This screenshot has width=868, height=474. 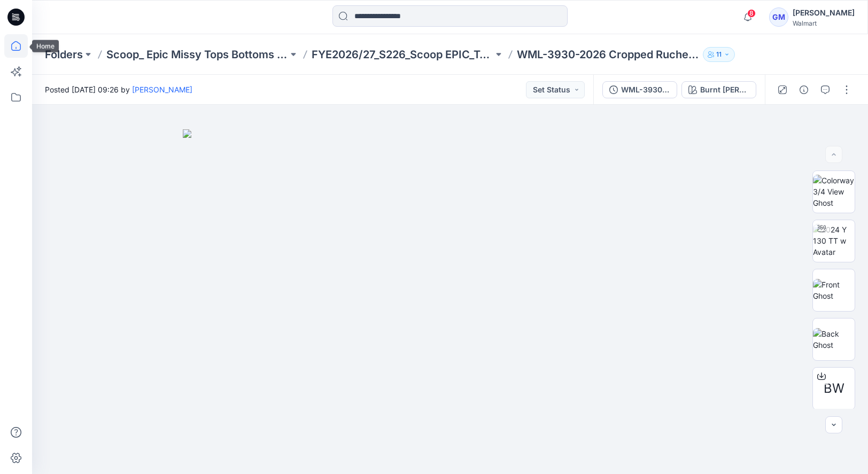 I want to click on span: 8, so click(x=752, y=13).